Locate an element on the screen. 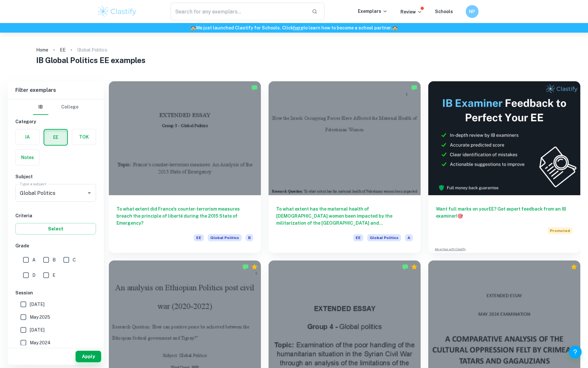  img: Thumbnail is located at coordinates (504, 138).